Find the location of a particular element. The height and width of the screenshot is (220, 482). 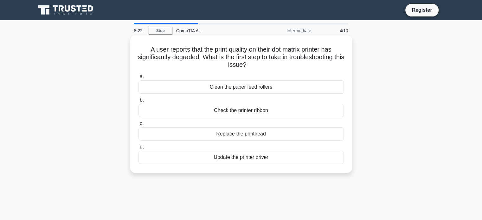

span: d. is located at coordinates (142, 147).